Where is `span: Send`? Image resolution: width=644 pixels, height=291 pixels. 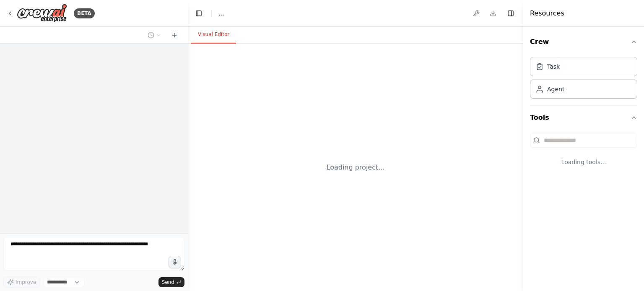
span: Send is located at coordinates (168, 282).